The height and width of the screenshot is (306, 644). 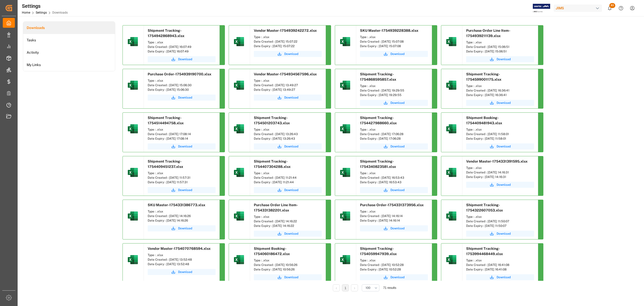 I want to click on span: SKU Master-1754331386773.xlsx, so click(x=177, y=205).